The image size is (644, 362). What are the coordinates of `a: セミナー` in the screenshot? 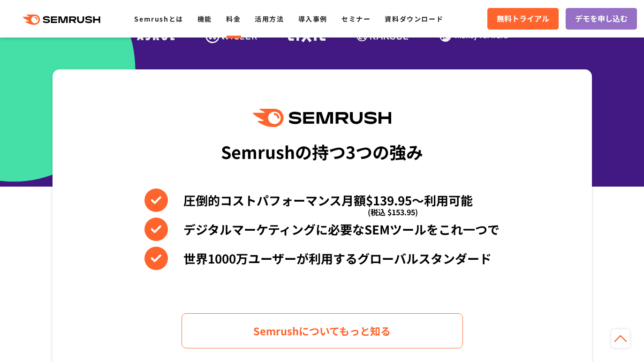 It's located at (356, 19).